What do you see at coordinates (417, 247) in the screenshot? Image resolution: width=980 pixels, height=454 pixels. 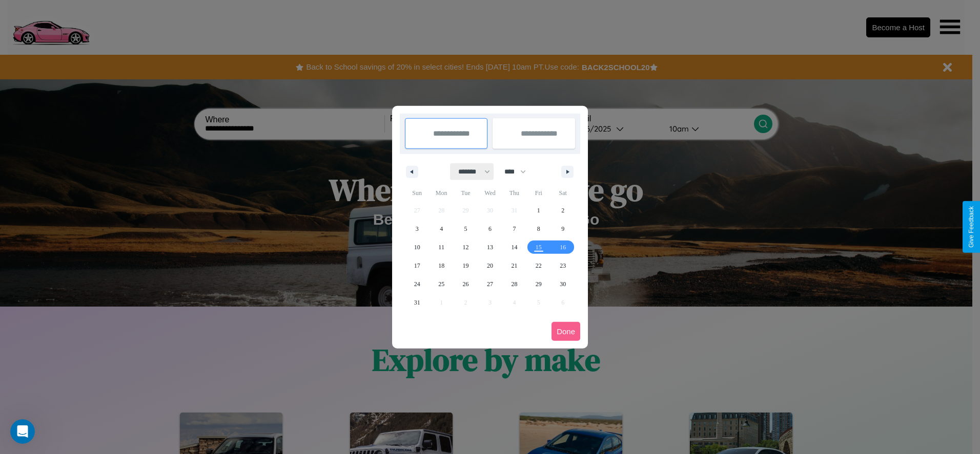 I see `button: 10` at bounding box center [417, 247].